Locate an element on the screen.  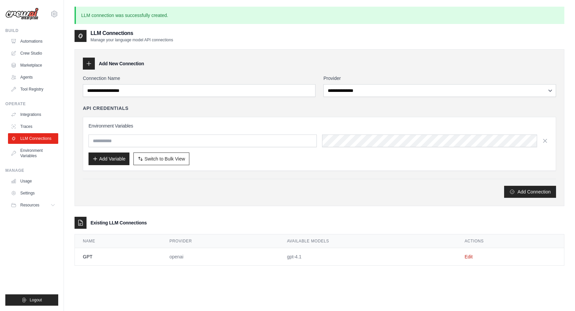
img: Logo is located at coordinates (22, 14).